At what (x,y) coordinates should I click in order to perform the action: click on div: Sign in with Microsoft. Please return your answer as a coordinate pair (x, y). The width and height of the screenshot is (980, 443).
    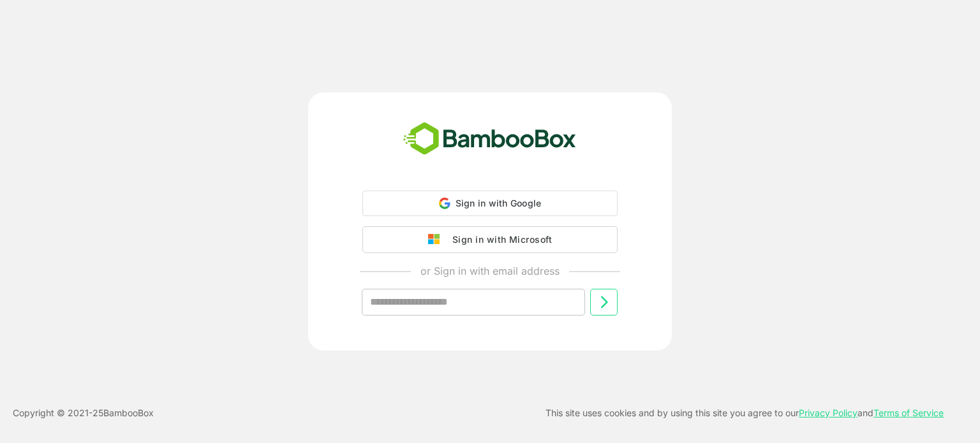
    Looking at the image, I should click on (499, 240).